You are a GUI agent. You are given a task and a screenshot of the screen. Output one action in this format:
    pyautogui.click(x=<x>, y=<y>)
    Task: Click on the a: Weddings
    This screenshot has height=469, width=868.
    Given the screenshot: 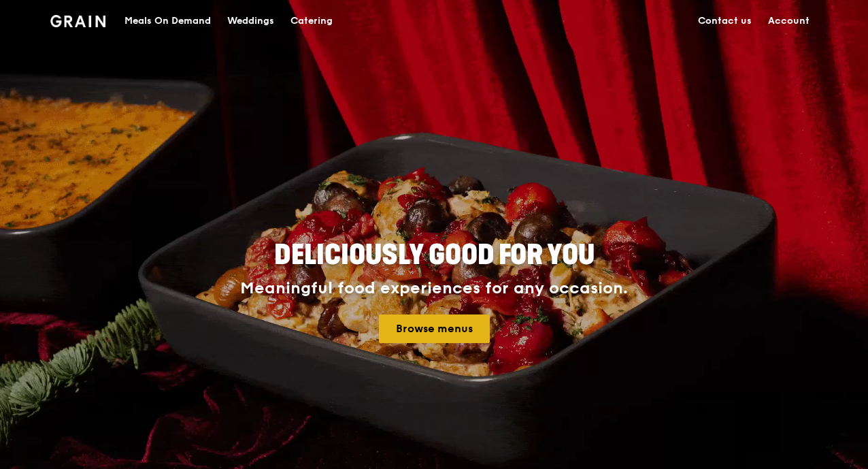 What is the action you would take?
    pyautogui.click(x=250, y=21)
    